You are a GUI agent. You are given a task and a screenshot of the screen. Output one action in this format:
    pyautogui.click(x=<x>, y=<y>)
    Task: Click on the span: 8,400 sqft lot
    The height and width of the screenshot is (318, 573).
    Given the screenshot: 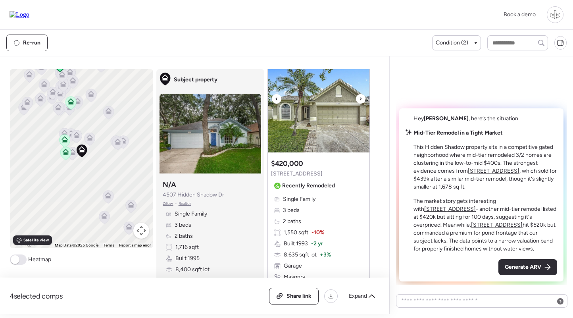 What is the action you would take?
    pyautogui.click(x=192, y=269)
    